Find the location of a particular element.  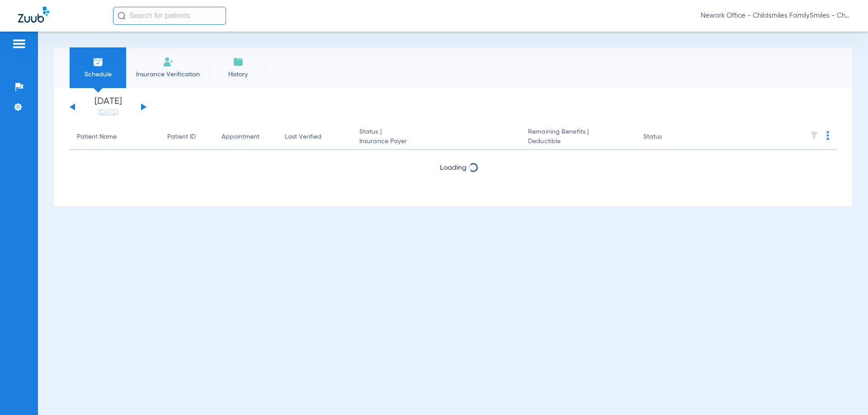

input: Search for patients is located at coordinates (170, 16).